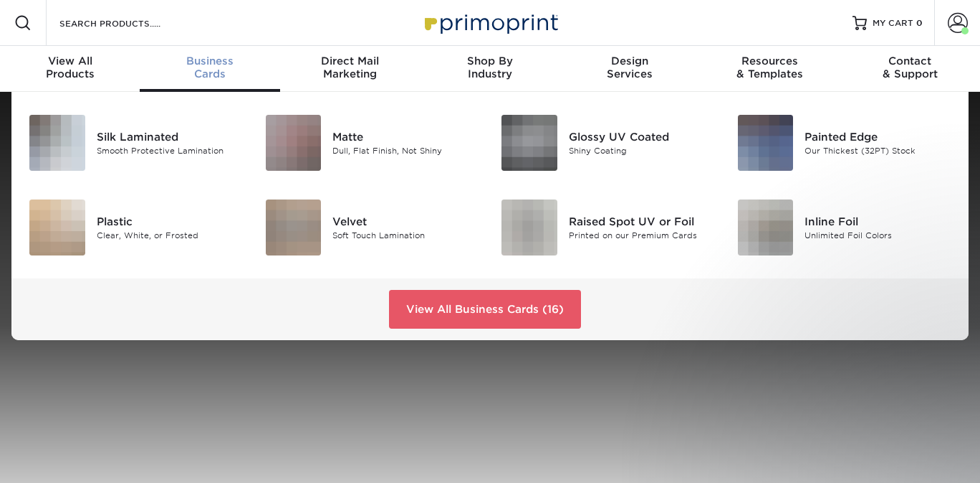 This screenshot has height=483, width=980. What do you see at coordinates (405, 221) in the screenshot?
I see `div: Velvet` at bounding box center [405, 221].